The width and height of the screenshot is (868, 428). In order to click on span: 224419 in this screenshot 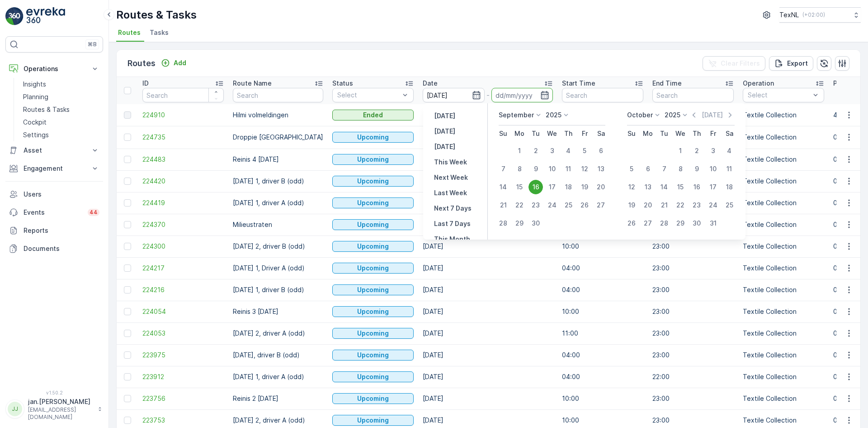, I will do `click(183, 203)`.